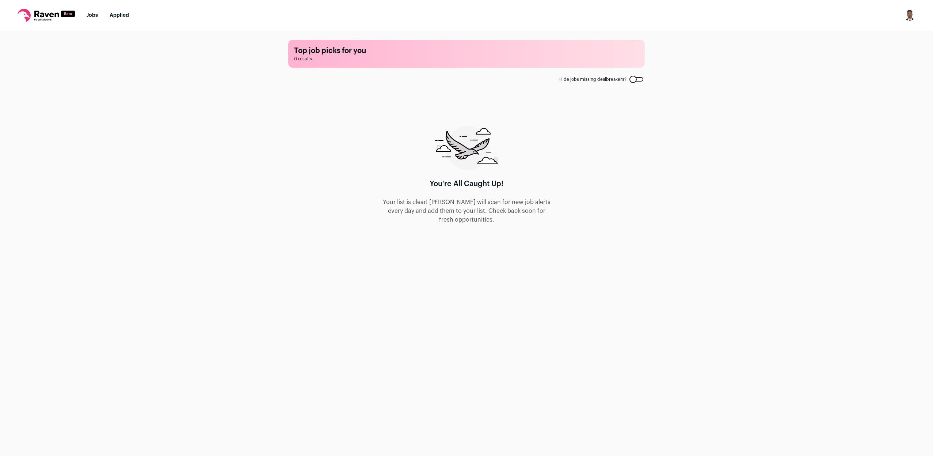 The image size is (933, 456). I want to click on a: Jobs, so click(92, 15).